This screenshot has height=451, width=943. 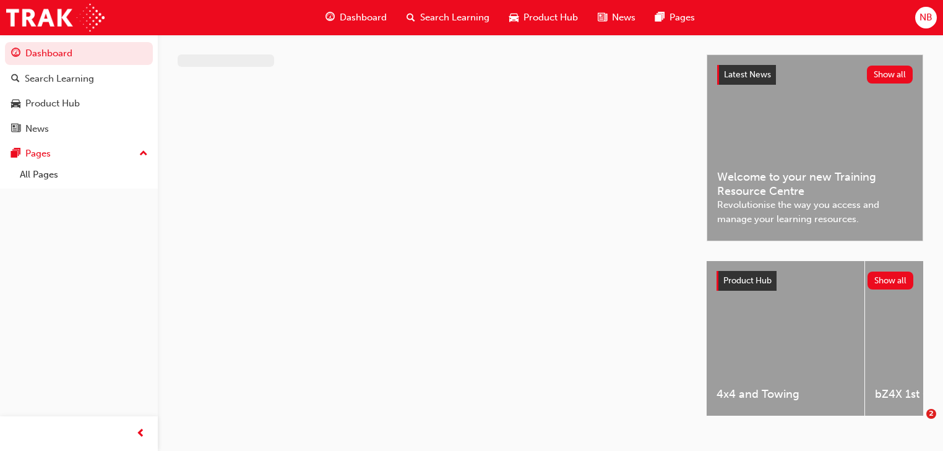 What do you see at coordinates (455, 17) in the screenshot?
I see `span: Search Learning` at bounding box center [455, 17].